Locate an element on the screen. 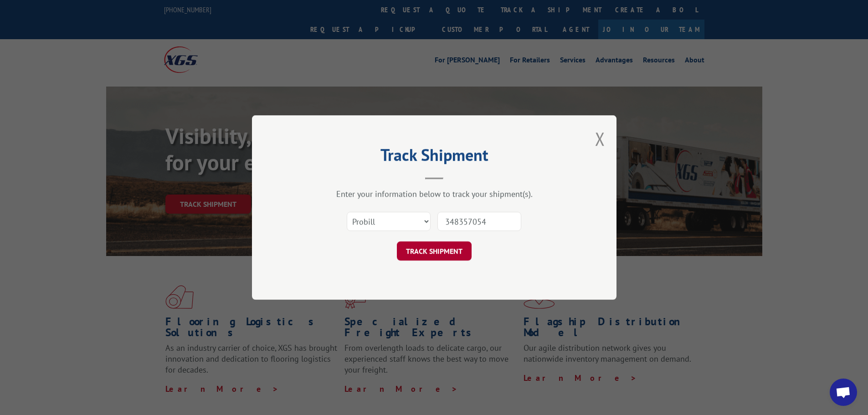 Image resolution: width=868 pixels, height=415 pixels. button: TRACK SHIPMENT is located at coordinates (434, 251).